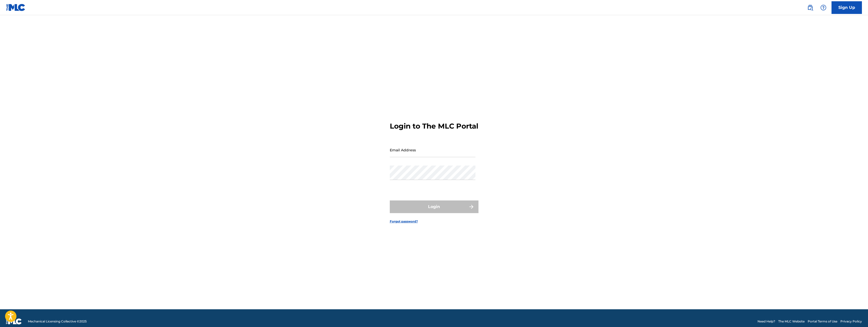  What do you see at coordinates (811, 7) in the screenshot?
I see `img: search` at bounding box center [811, 7].